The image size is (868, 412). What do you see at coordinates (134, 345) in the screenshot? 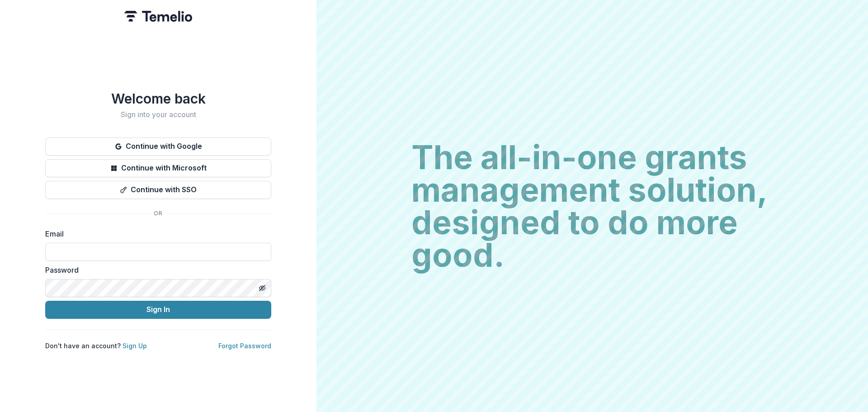
I see `a: Sign Up` at bounding box center [134, 345].